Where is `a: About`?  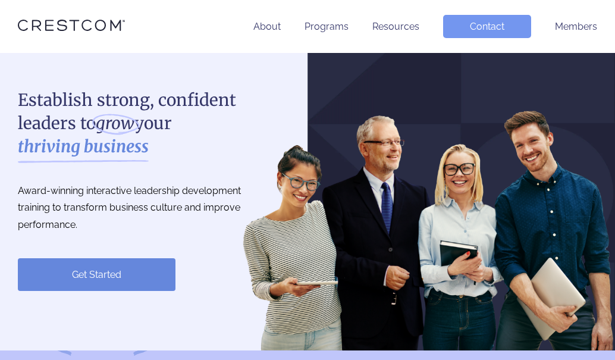 a: About is located at coordinates (267, 26).